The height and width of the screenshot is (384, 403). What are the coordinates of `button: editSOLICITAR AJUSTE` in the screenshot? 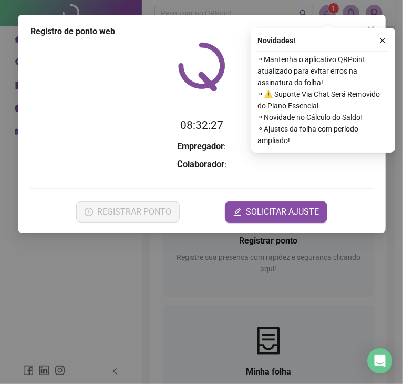 It's located at (276, 212).